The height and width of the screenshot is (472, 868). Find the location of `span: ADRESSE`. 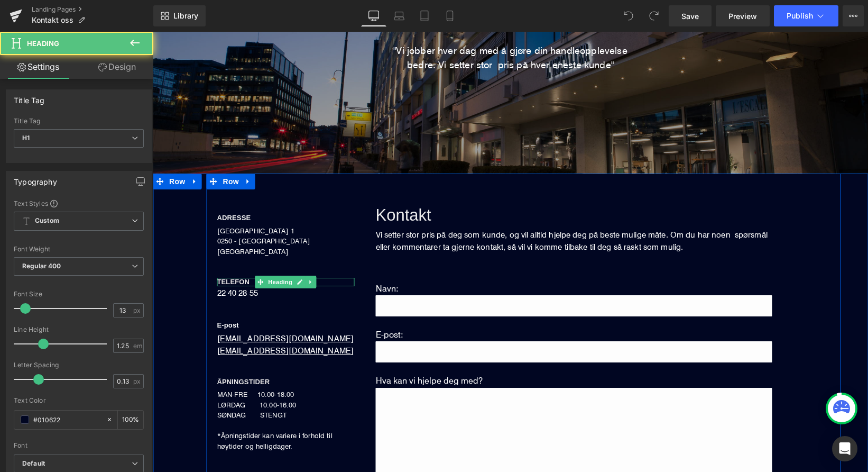

span: ADRESSE is located at coordinates (81, 185).